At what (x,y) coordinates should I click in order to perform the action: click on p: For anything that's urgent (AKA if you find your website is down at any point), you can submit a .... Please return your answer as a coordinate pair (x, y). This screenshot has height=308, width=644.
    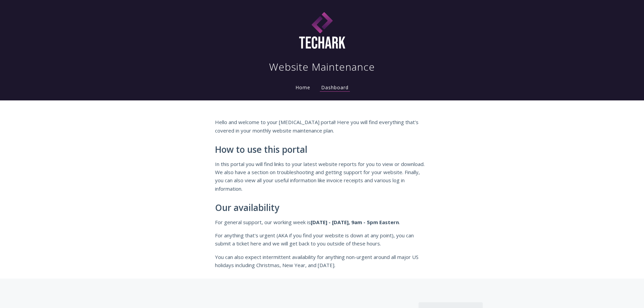
    Looking at the image, I should click on (322, 239).